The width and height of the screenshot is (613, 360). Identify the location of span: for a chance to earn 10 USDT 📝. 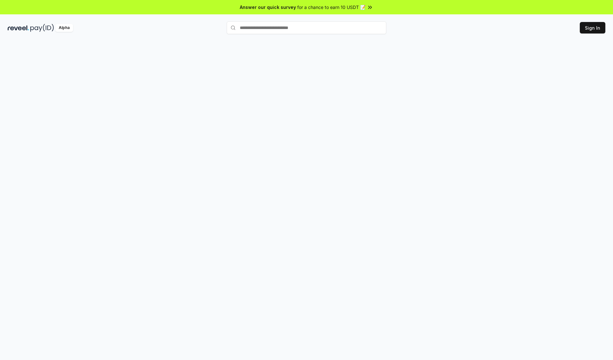
(331, 7).